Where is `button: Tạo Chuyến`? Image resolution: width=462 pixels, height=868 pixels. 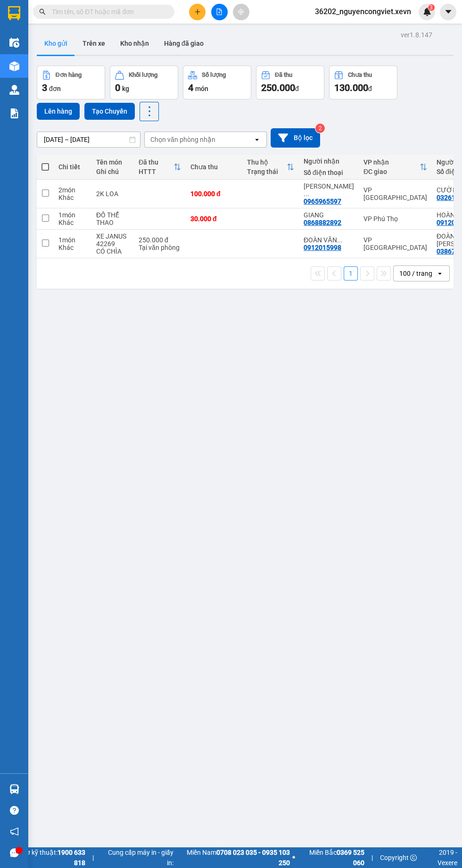
button: Tạo Chuyến is located at coordinates (109, 111).